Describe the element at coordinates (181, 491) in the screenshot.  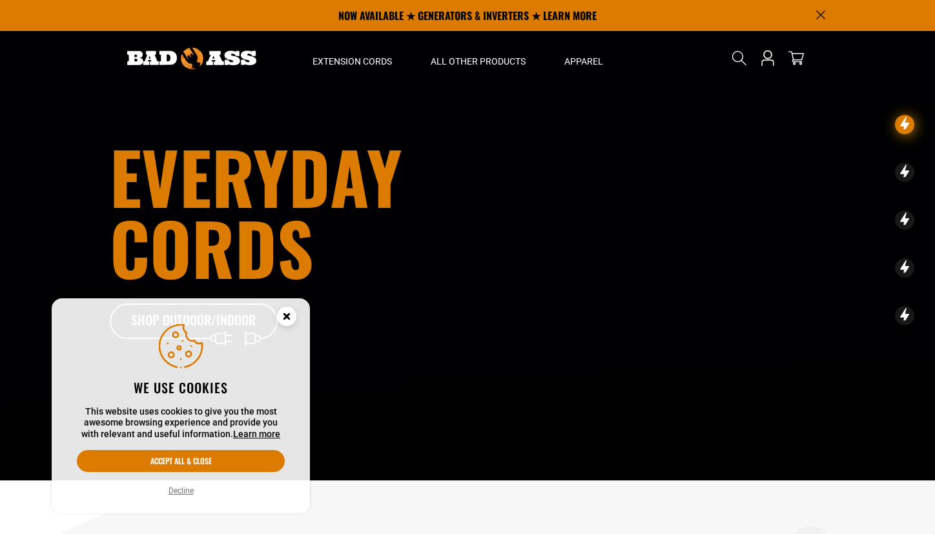
I see `button: Decline` at that location.